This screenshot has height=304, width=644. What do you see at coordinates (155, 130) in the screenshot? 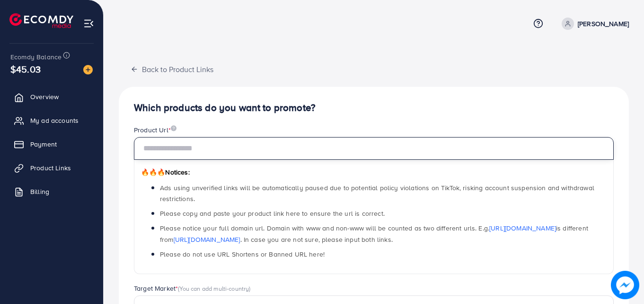
I see `label: Product Url` at bounding box center [155, 130].